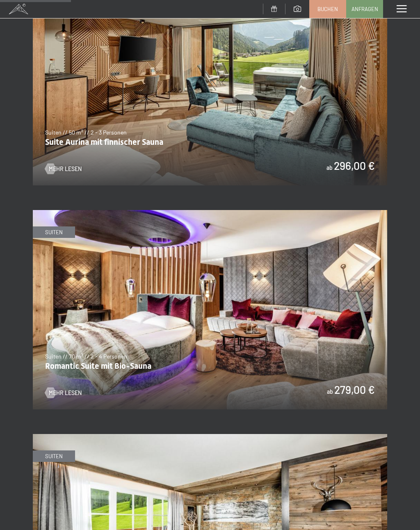  Describe the element at coordinates (210, 310) in the screenshot. I see `img: Romantic Suite mit Bio-Sauna` at that location.